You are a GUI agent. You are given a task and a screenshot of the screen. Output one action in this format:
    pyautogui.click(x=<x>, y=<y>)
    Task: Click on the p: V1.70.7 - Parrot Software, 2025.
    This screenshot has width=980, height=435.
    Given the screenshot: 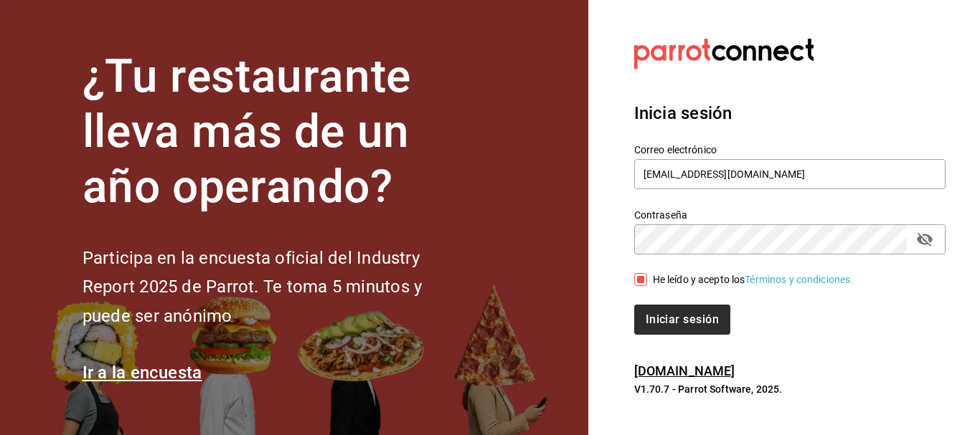 What is the action you would take?
    pyautogui.click(x=789, y=389)
    